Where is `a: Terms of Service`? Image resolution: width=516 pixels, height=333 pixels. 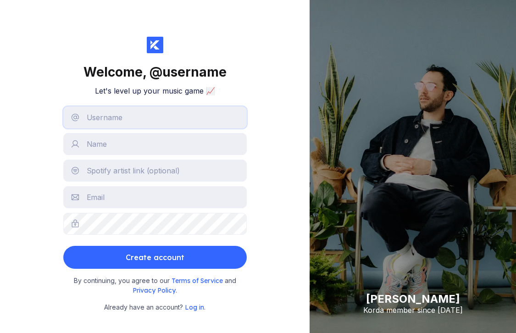
a: Terms of Service is located at coordinates (198, 280).